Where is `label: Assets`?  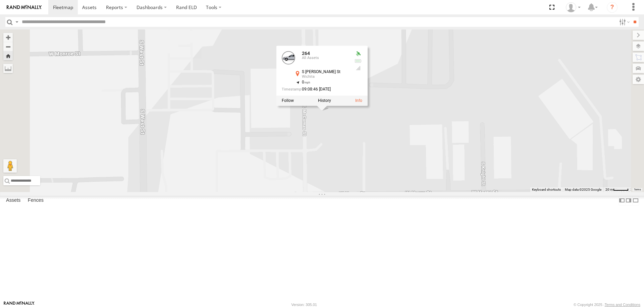
label: Assets is located at coordinates (13, 200).